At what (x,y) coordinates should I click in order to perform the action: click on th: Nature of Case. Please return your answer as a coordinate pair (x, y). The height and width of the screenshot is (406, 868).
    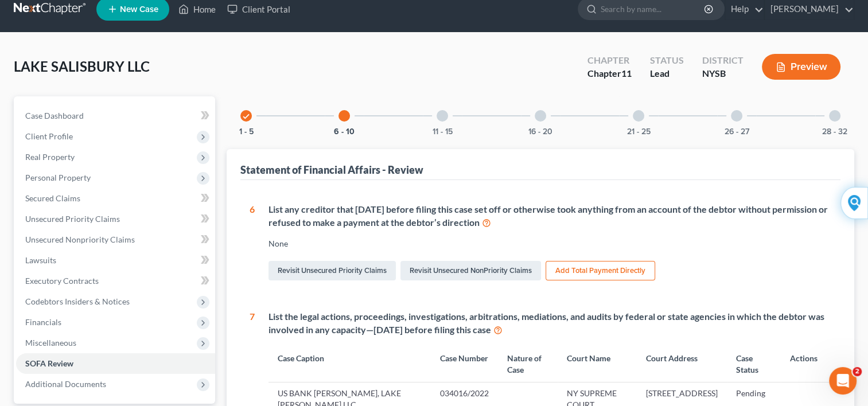
    Looking at the image, I should click on (527, 364).